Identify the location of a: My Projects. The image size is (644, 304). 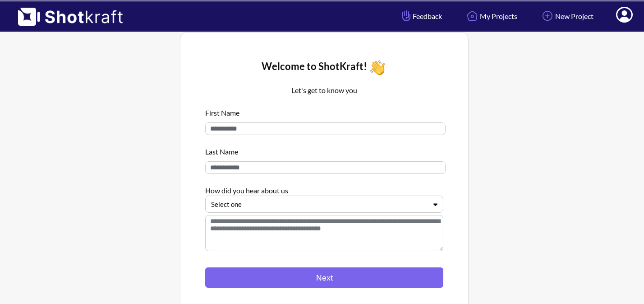
(491, 16).